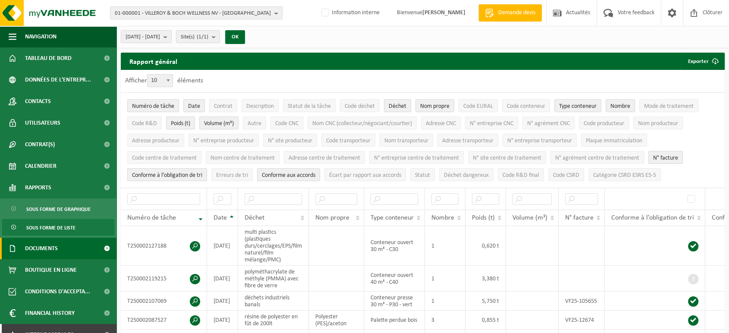  Describe the element at coordinates (441, 123) in the screenshot. I see `span: Adresse CNC` at that location.